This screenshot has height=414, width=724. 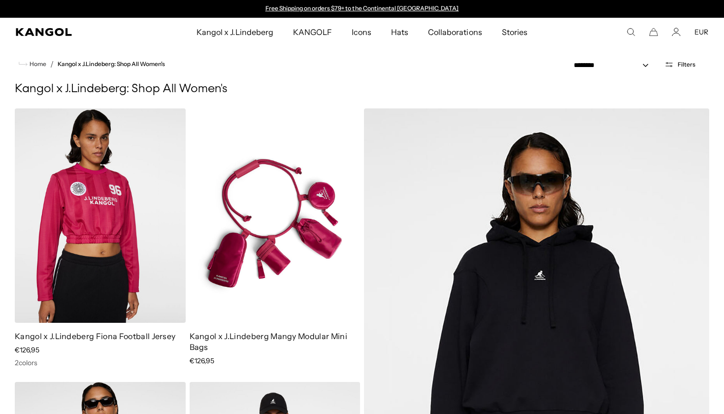 What do you see at coordinates (111, 64) in the screenshot?
I see `a: Kangol x J.Lindeberg: Shop All Women's` at bounding box center [111, 64].